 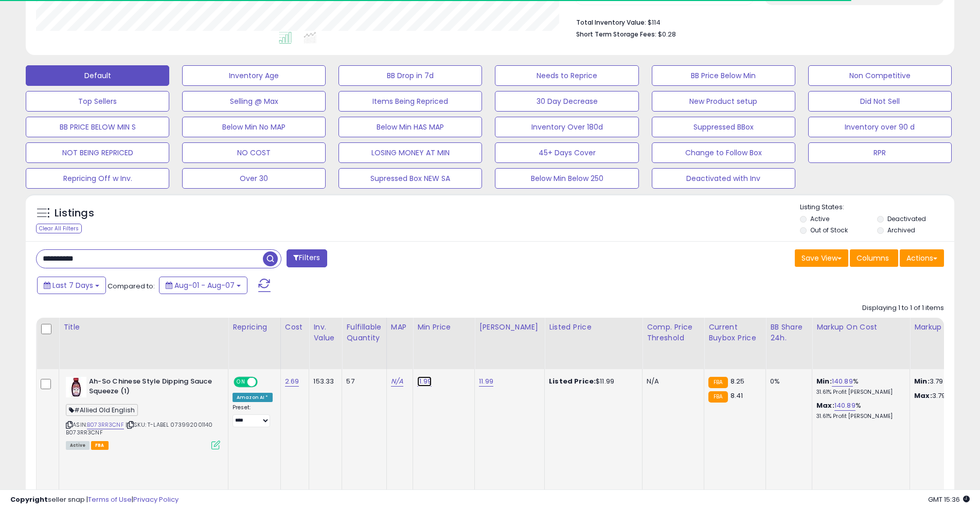 What do you see at coordinates (443, 327) in the screenshot?
I see `div: Min Price` at bounding box center [443, 327].